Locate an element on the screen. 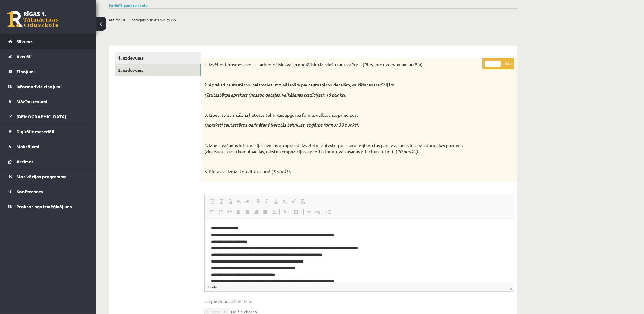  p: 1. Izvēlies ierosmes avotu – arheoloģisko vai etnogrāfisko latviešu tautastērpu. (Pievieno uzdevu... is located at coordinates (343, 65).